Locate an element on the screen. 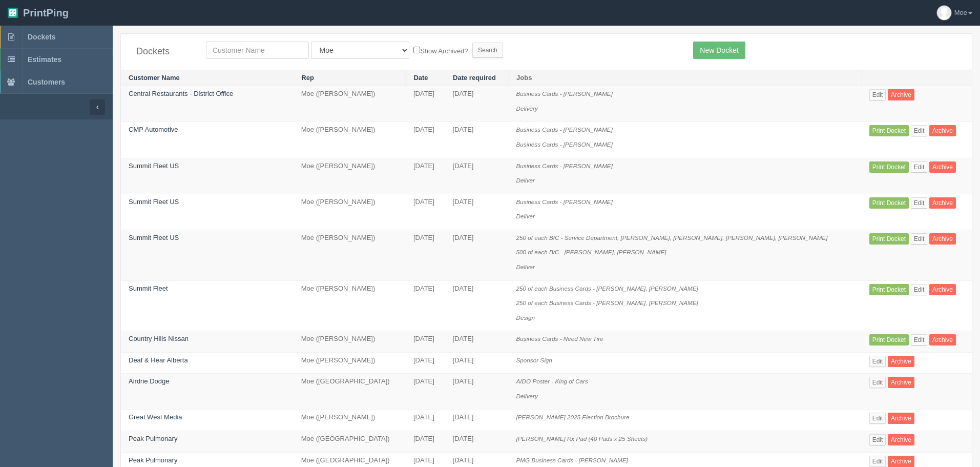 The image size is (980, 467). a: Great West Media is located at coordinates (155, 417).